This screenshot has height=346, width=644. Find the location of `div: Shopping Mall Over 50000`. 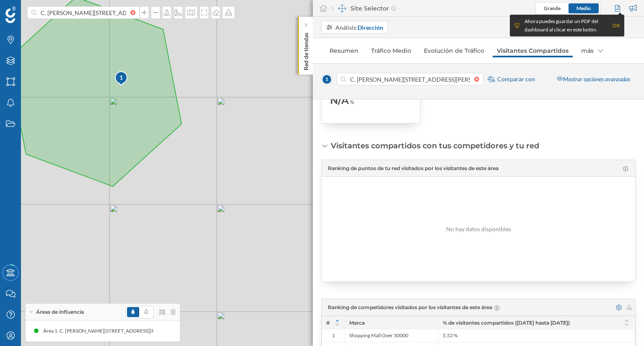

div: Shopping Mall Over 50000 is located at coordinates (391, 335).